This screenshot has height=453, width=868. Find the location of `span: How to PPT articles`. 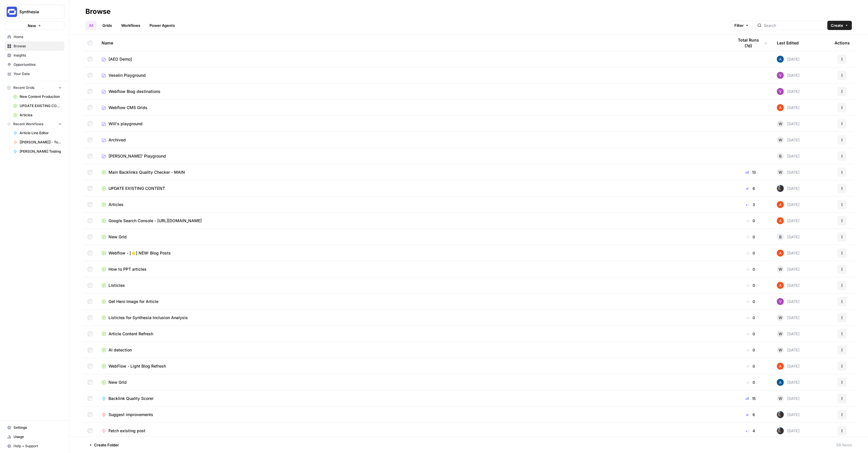

span: How to PPT articles is located at coordinates (128, 269).